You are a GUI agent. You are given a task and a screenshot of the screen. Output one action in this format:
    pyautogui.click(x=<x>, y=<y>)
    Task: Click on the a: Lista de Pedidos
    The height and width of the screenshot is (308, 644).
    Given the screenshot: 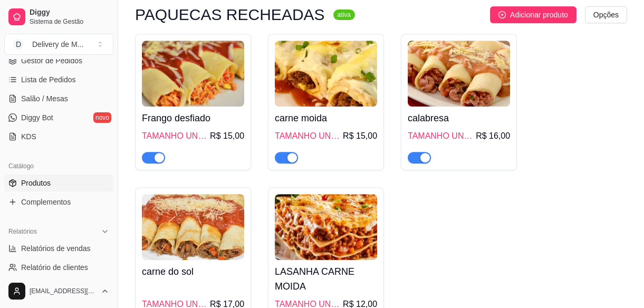 What is the action you would take?
    pyautogui.click(x=59, y=80)
    